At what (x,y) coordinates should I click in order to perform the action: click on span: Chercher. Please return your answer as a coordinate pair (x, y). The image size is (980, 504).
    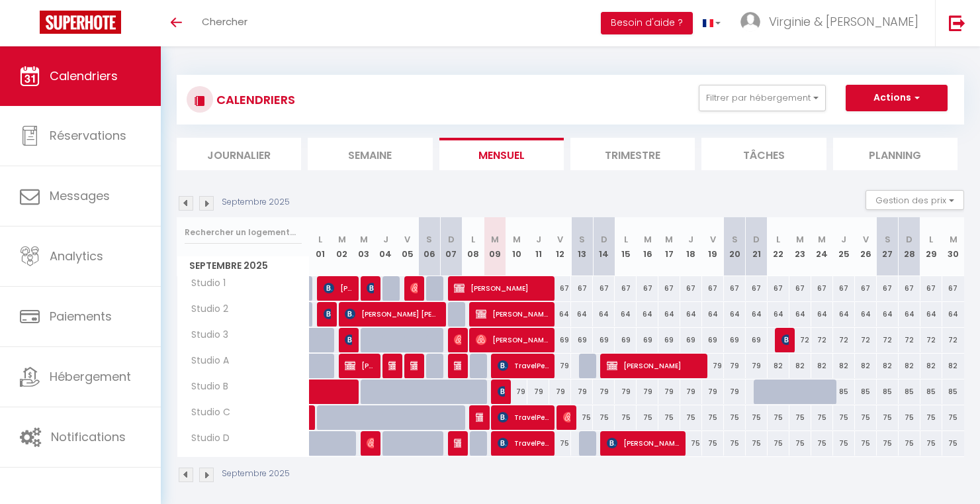
    Looking at the image, I should click on (225, 21).